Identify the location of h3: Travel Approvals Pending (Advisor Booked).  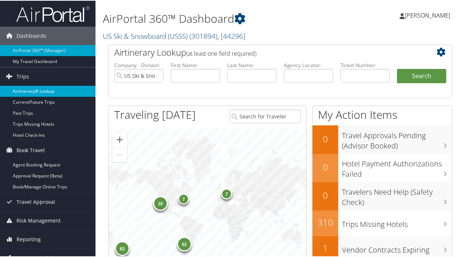
(397, 138).